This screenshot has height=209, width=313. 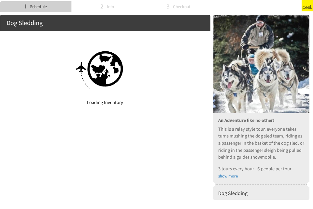 I want to click on img: u6HwaPqQnGkBDsgxDvot, so click(x=261, y=64).